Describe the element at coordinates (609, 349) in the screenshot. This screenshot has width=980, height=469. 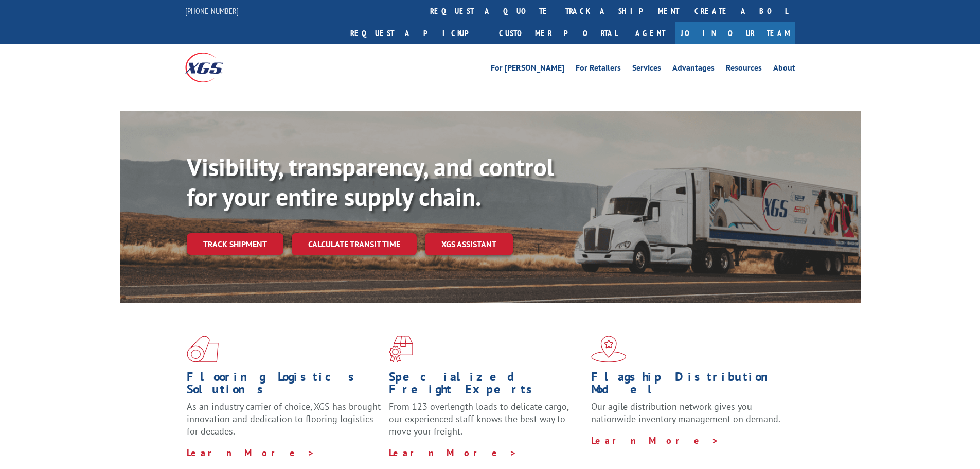
I see `img: xgs-icon-flagship-distribution-model-red` at that location.